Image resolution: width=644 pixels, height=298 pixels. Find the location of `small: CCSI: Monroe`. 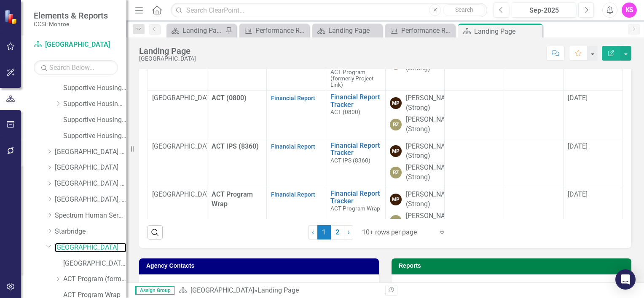

small: CCSI: Monroe is located at coordinates (71, 24).